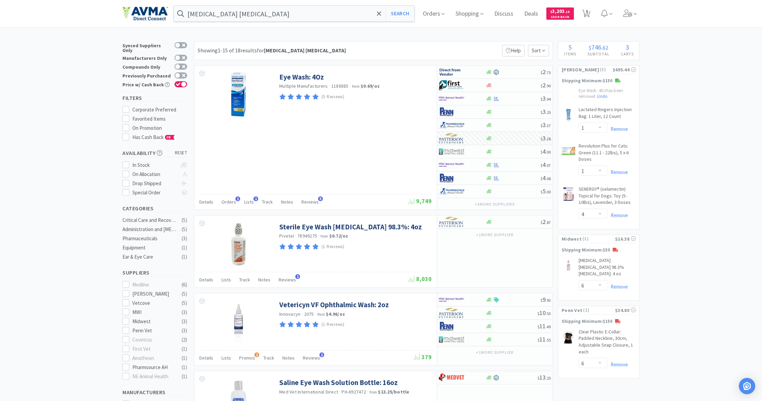  I want to click on span: 379, so click(423, 357).